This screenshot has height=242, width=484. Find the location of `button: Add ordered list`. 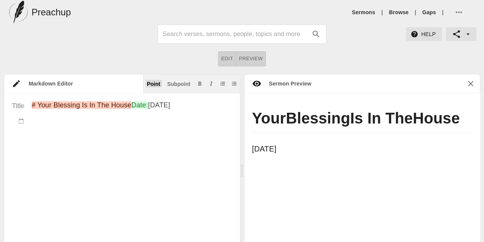

button: Add ordered list is located at coordinates (223, 83).